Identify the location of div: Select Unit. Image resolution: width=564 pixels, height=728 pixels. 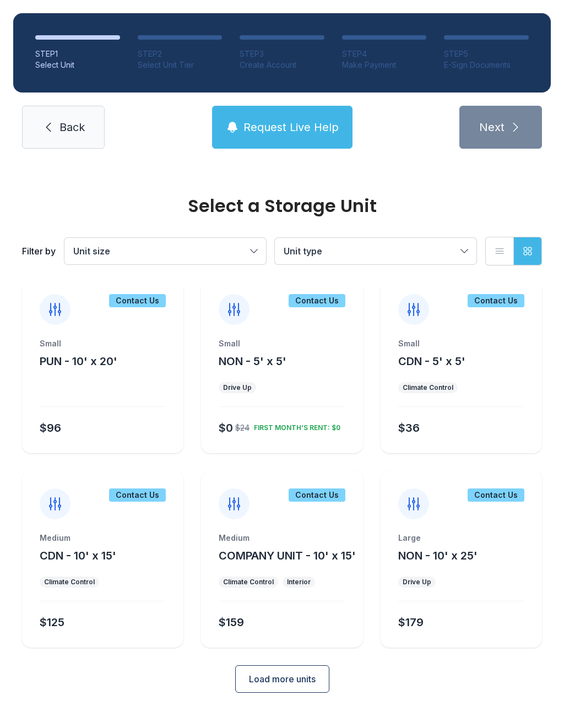
(77, 65).